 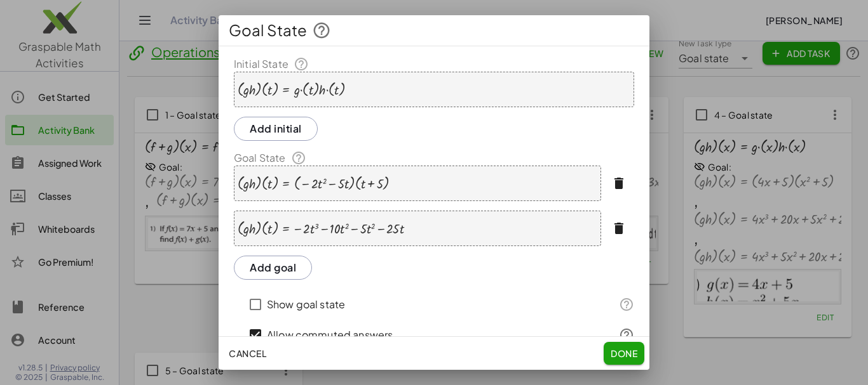 I want to click on button: Done, so click(x=624, y=353).